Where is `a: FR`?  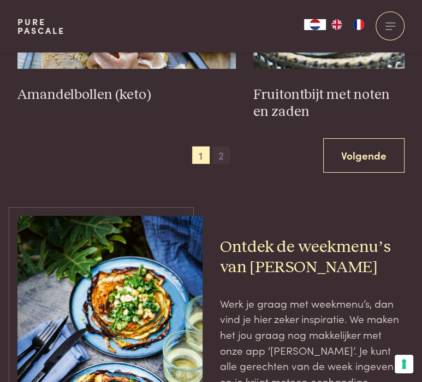 a: FR is located at coordinates (359, 25).